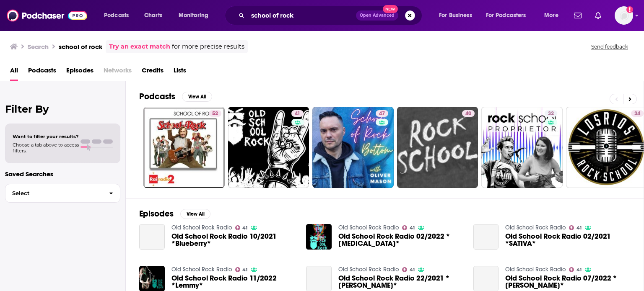 The image size is (644, 291). What do you see at coordinates (609, 46) in the screenshot?
I see `button: Send feedback` at bounding box center [609, 46].